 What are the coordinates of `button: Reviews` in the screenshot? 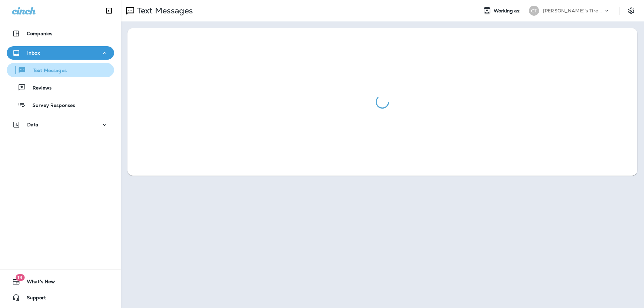 It's located at (61, 87).